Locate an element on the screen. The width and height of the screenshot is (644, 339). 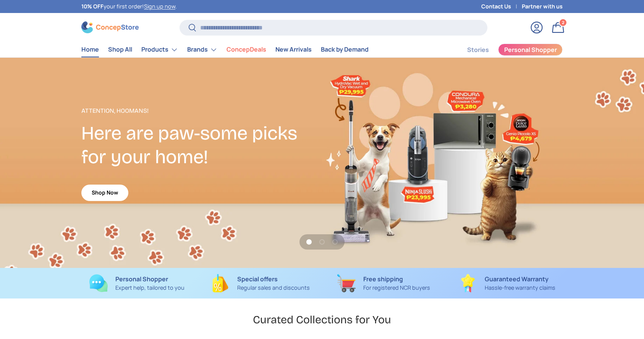
a: Personal Shopper Expert help, tailored to you is located at coordinates (136, 283).